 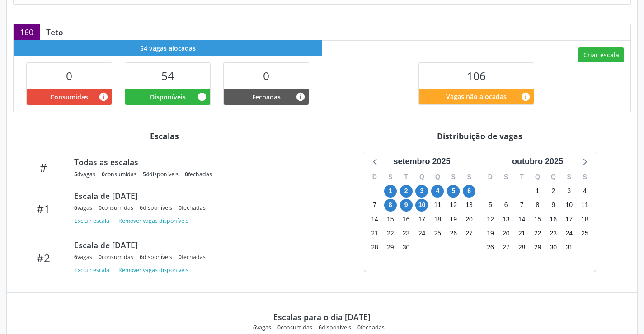 I want to click on div: Todas as escalas, so click(x=189, y=162).